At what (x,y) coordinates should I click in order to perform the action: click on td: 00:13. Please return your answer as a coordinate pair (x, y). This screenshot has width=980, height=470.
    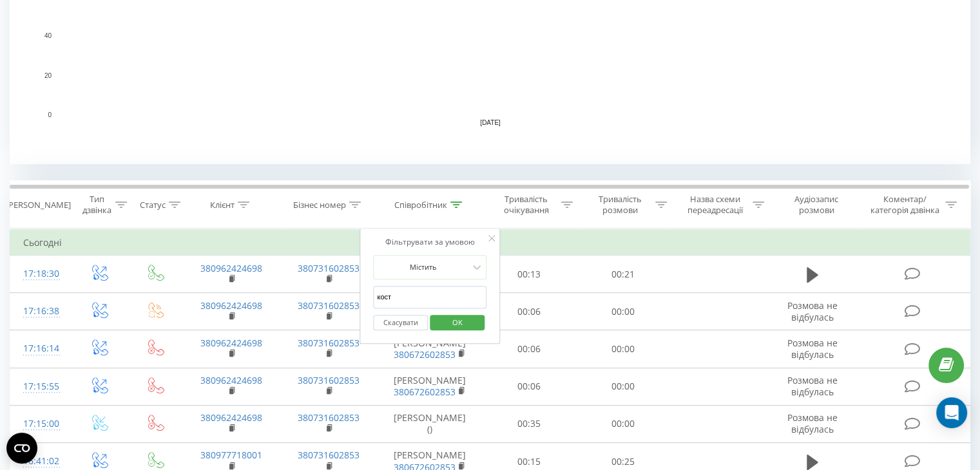
    Looking at the image, I should click on (529, 275).